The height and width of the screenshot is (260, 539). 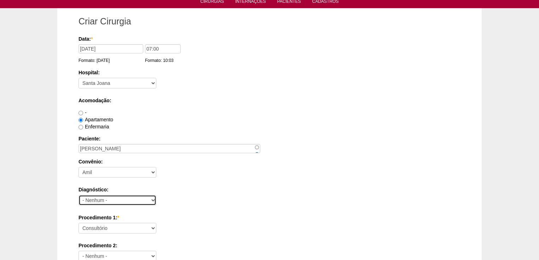 What do you see at coordinates (269, 190) in the screenshot?
I see `label: Diagnóstico:` at bounding box center [269, 190].